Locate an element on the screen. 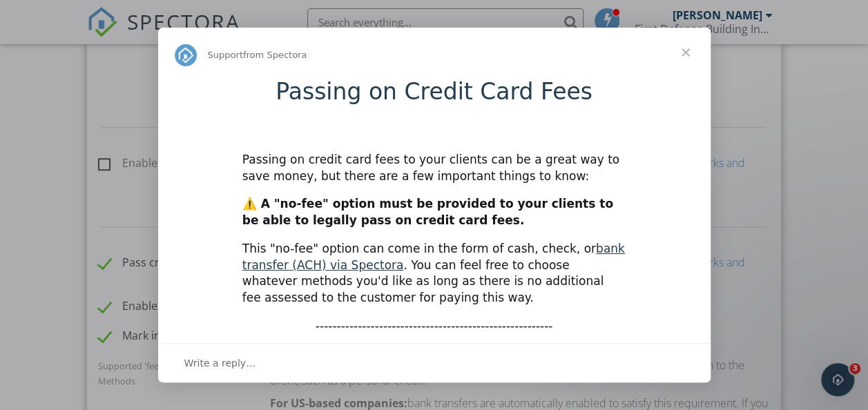 This screenshot has width=868, height=410. span: Write a reply… is located at coordinates (220, 363).